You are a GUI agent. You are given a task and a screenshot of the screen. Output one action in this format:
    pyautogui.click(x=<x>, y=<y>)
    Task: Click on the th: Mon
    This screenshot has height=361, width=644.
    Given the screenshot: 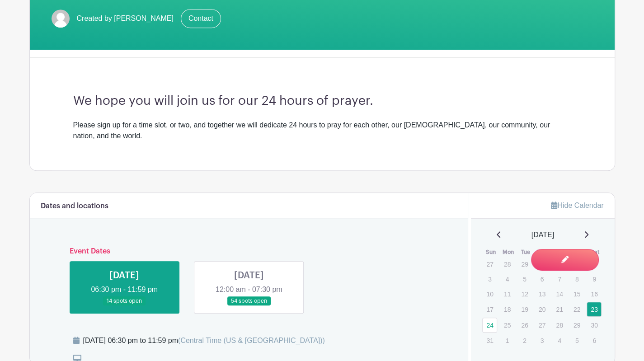 What is the action you would take?
    pyautogui.click(x=508, y=253)
    